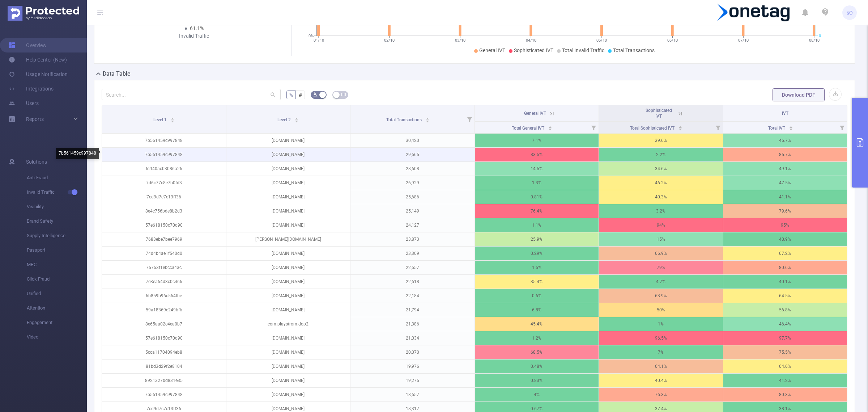 The height and width of the screenshot is (412, 868). What do you see at coordinates (785, 154) in the screenshot?
I see `p: 85.7%` at bounding box center [785, 154].